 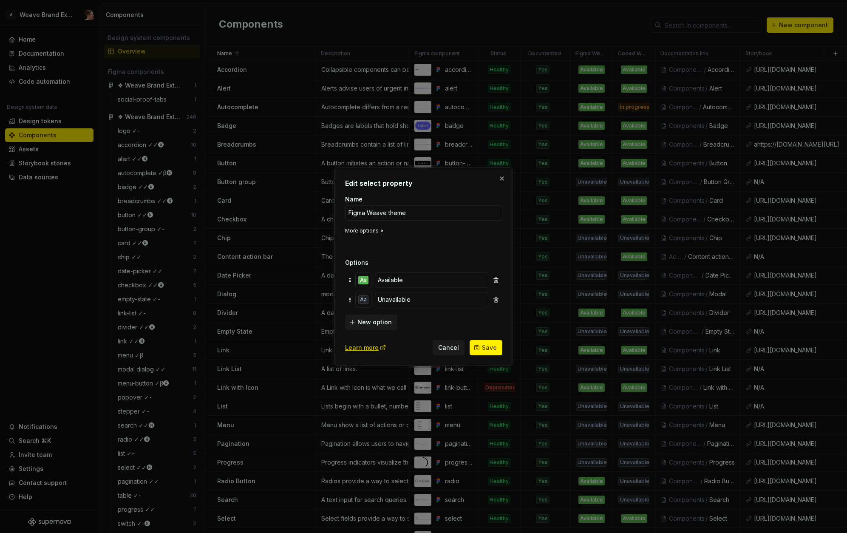 What do you see at coordinates (374, 322) in the screenshot?
I see `span: New option` at bounding box center [374, 322].